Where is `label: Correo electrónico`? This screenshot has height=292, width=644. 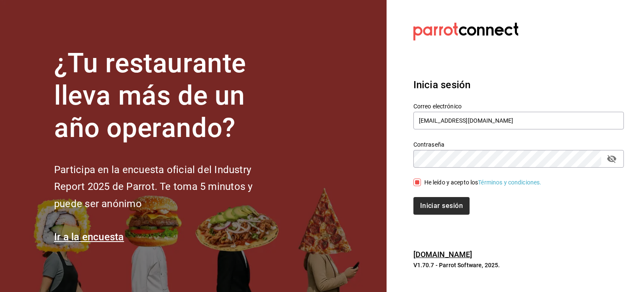 label: Correo electrónico is located at coordinates (518, 106).